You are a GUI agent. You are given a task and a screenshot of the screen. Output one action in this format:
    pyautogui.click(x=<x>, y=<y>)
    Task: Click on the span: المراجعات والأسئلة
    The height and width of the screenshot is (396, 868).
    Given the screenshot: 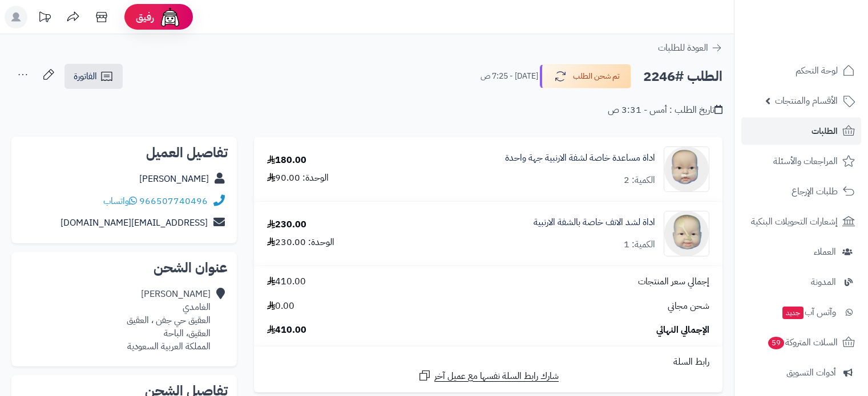 What is the action you would take?
    pyautogui.click(x=805, y=161)
    